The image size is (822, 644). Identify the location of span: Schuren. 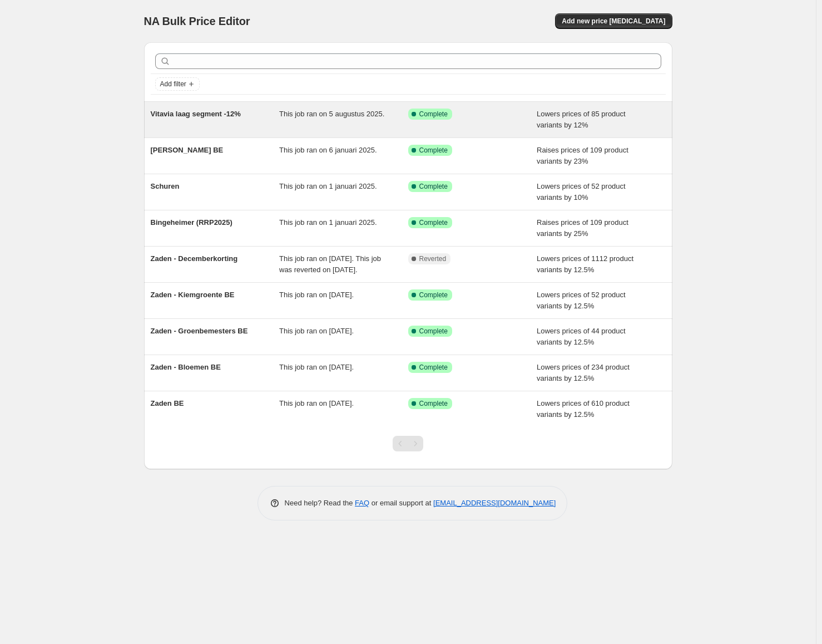
(165, 186).